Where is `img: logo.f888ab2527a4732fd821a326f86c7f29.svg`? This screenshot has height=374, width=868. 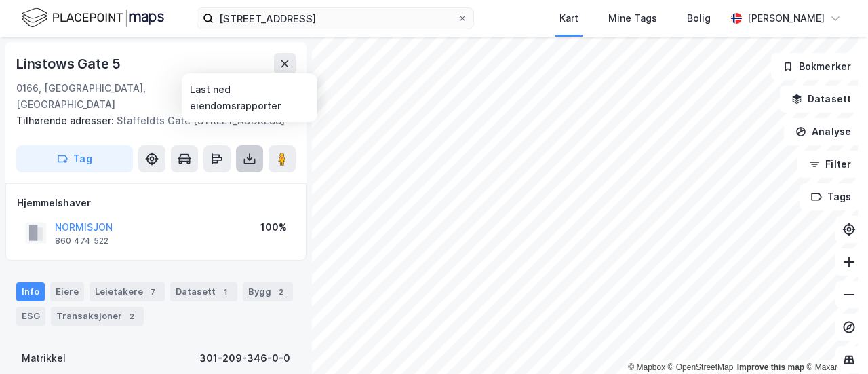 img: logo.f888ab2527a4732fd821a326f86c7f29.svg is located at coordinates (93, 18).